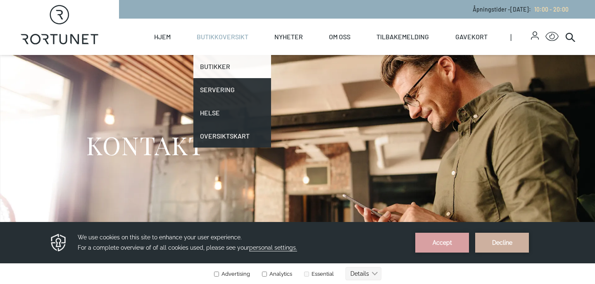 The height and width of the screenshot is (284, 595). Describe the element at coordinates (273, 27) in the screenshot. I see `span: personal settings.` at that location.